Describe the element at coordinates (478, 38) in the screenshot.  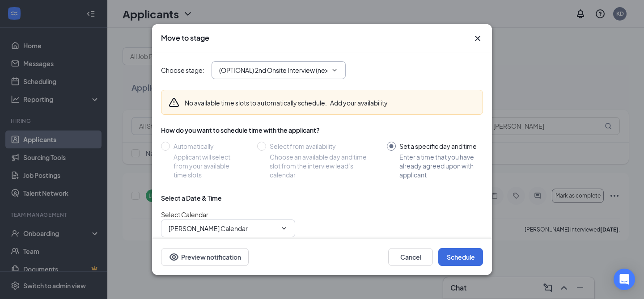
I see `svg: Cross` at that location.